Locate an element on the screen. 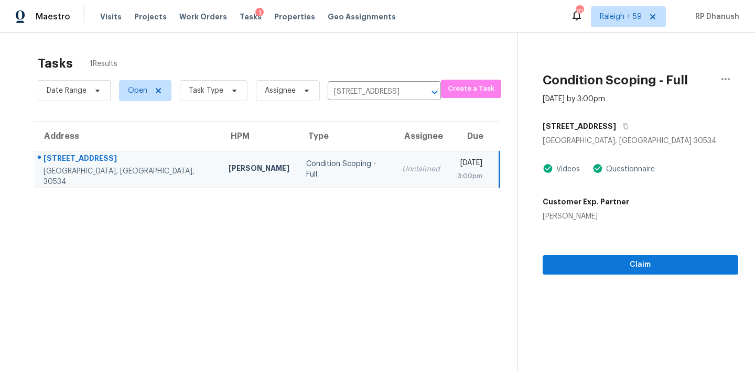 The height and width of the screenshot is (371, 755). span: Raleigh + 59 is located at coordinates (620, 17).